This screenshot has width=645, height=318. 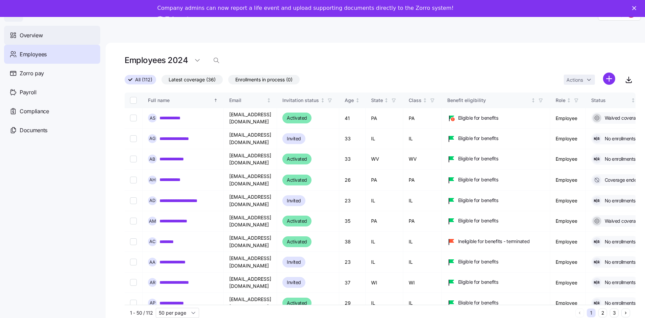 What do you see at coordinates (247, 100) in the screenshot?
I see `div: Email` at bounding box center [247, 100].